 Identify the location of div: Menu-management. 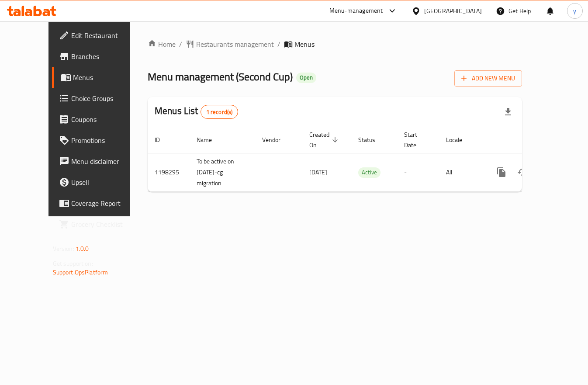
(356, 11).